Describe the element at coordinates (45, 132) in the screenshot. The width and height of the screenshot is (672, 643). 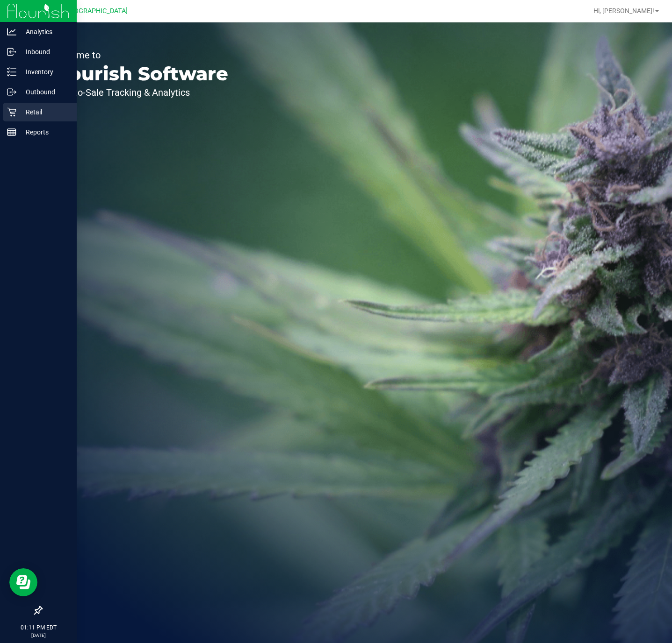
I see `p: Reports` at that location.